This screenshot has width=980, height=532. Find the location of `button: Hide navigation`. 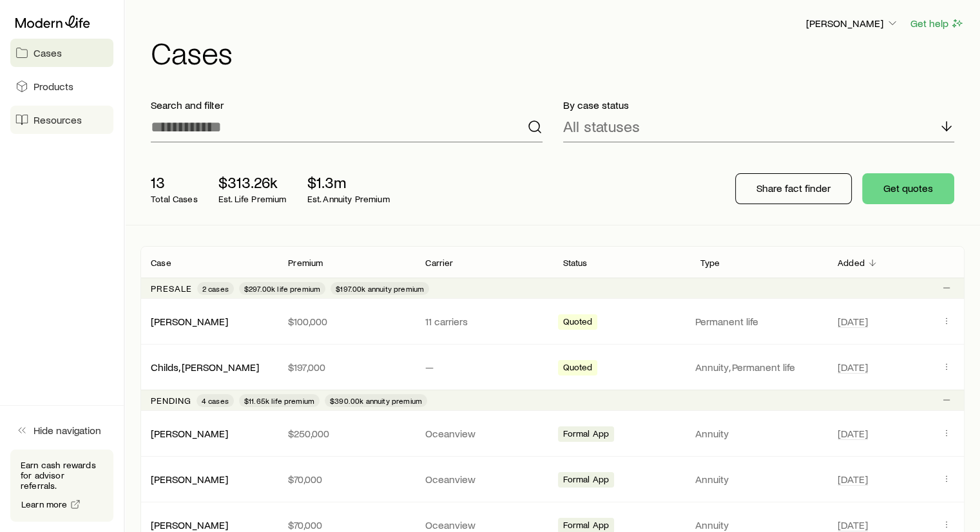

button: Hide navigation is located at coordinates (62, 430).